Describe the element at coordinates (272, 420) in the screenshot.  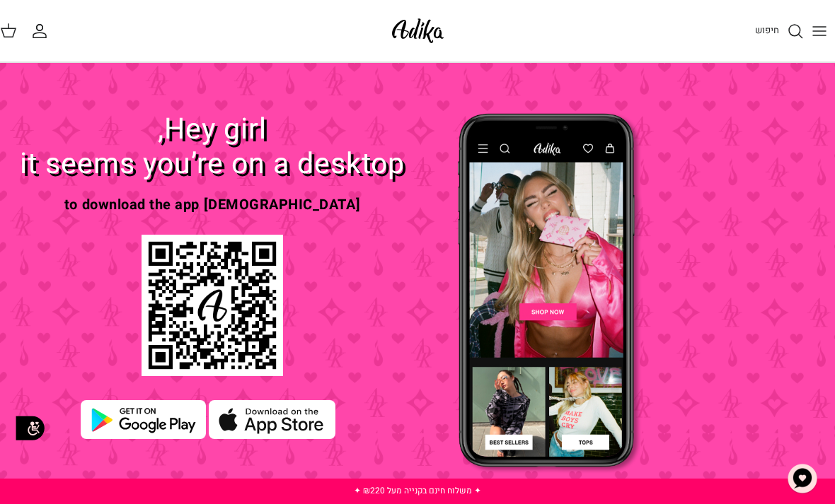
I see `img: App_Store_Badge_US_Black_1.svg` at that location.